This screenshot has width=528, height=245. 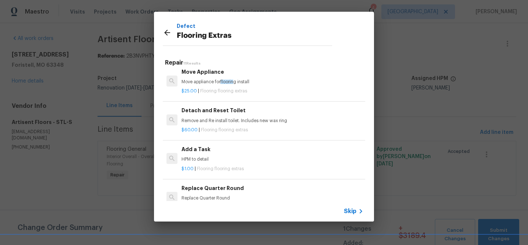 What do you see at coordinates (272, 198) in the screenshot?
I see `p: Replace Quarter Round` at bounding box center [272, 198].